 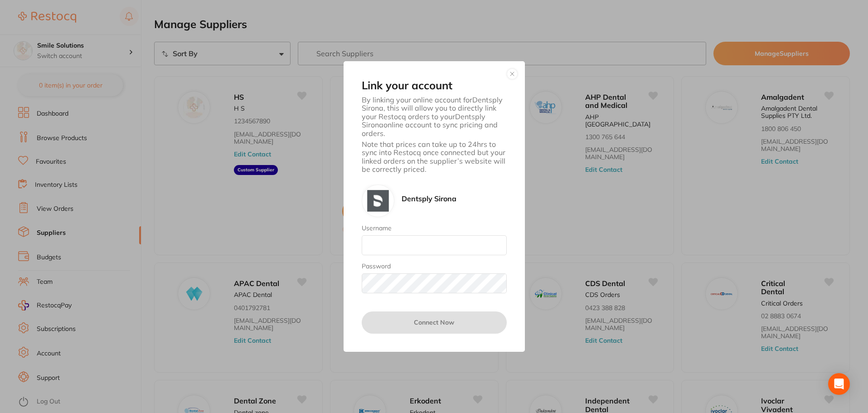 What do you see at coordinates (434, 267) in the screenshot?
I see `label: Password` at bounding box center [434, 267].